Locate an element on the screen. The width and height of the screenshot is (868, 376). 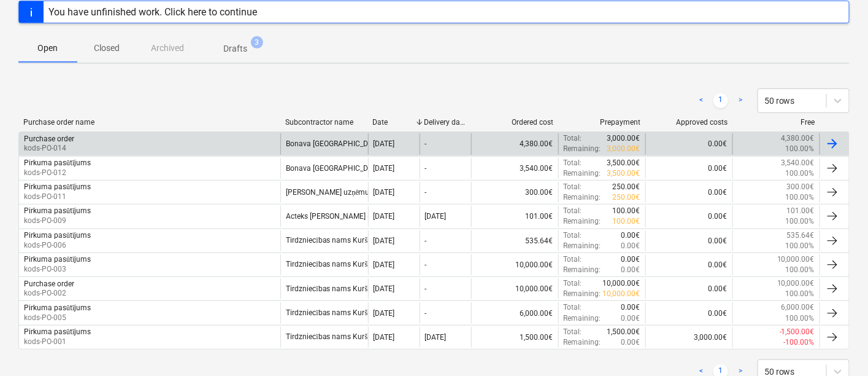
div: 1,500.00€ is located at coordinates (515, 337).